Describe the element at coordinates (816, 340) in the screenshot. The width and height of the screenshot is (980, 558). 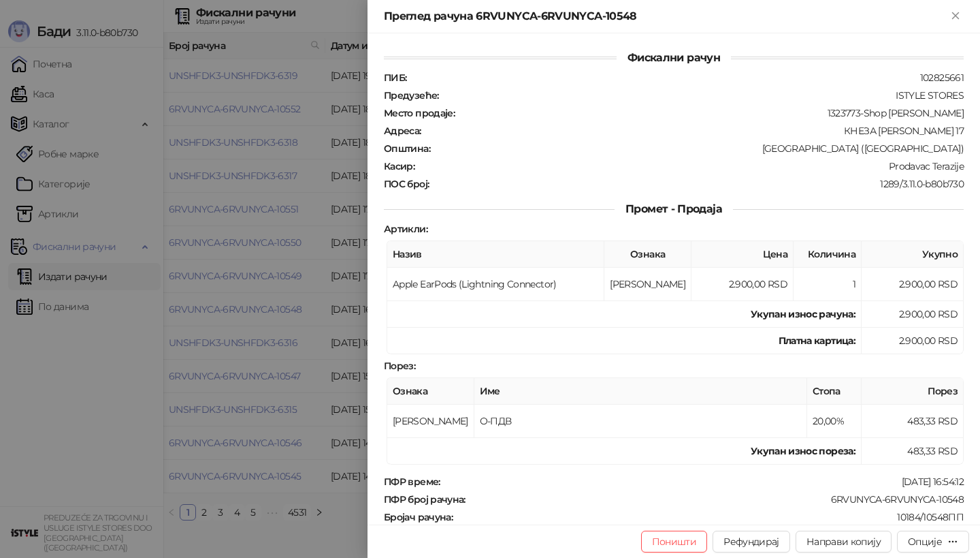
I see `strong: Платна картица :` at that location.